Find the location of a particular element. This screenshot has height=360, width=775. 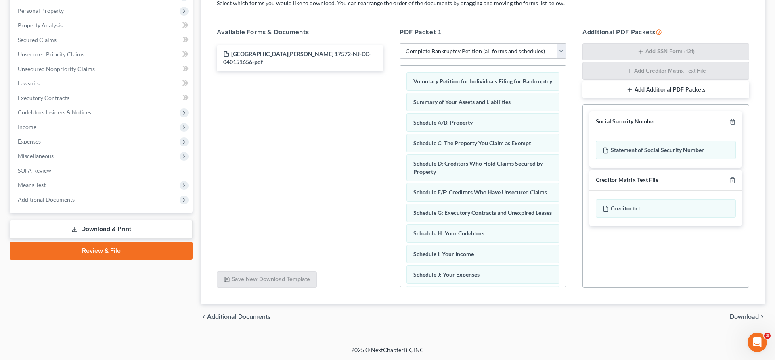

span: Voluntary Petition for Individuals Filing for Bankruptcy is located at coordinates (483, 81).